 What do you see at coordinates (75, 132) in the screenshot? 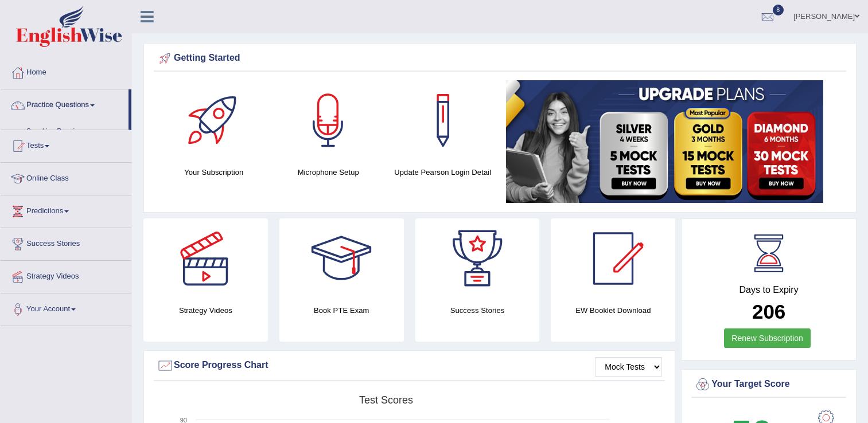
I see `a: Speaking Practice` at bounding box center [75, 132].